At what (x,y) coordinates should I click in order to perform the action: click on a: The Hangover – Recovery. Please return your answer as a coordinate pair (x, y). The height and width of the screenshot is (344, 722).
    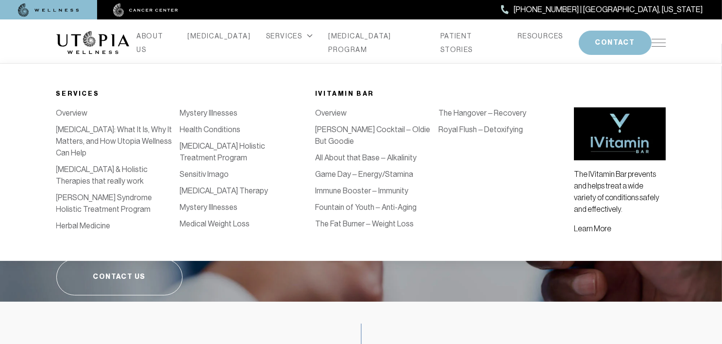
    Looking at the image, I should click on (482, 113).